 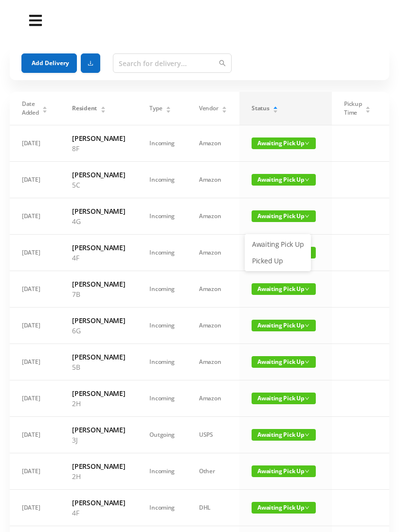 What do you see at coordinates (208, 108) in the screenshot?
I see `span: Vendor` at bounding box center [208, 108].